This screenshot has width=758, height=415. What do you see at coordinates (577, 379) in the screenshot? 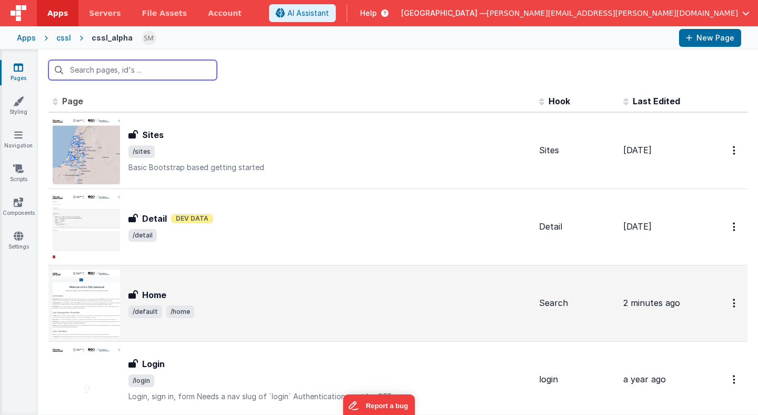
I see `div: login` at bounding box center [577, 379].